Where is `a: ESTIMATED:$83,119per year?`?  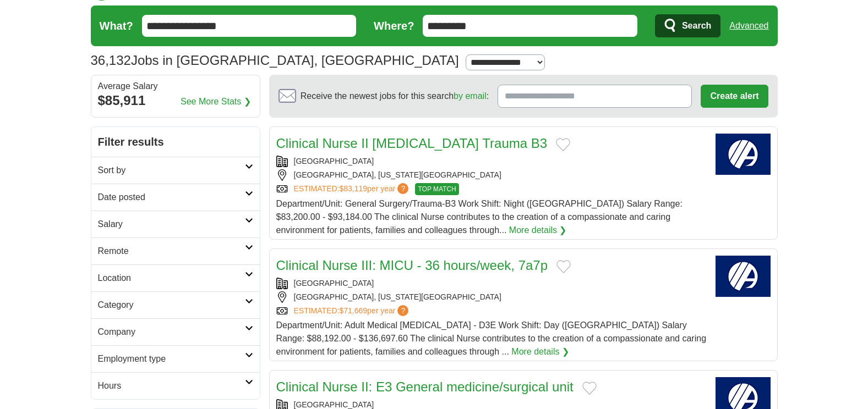
a: ESTIMATED:$83,119per year? is located at coordinates (352, 189).